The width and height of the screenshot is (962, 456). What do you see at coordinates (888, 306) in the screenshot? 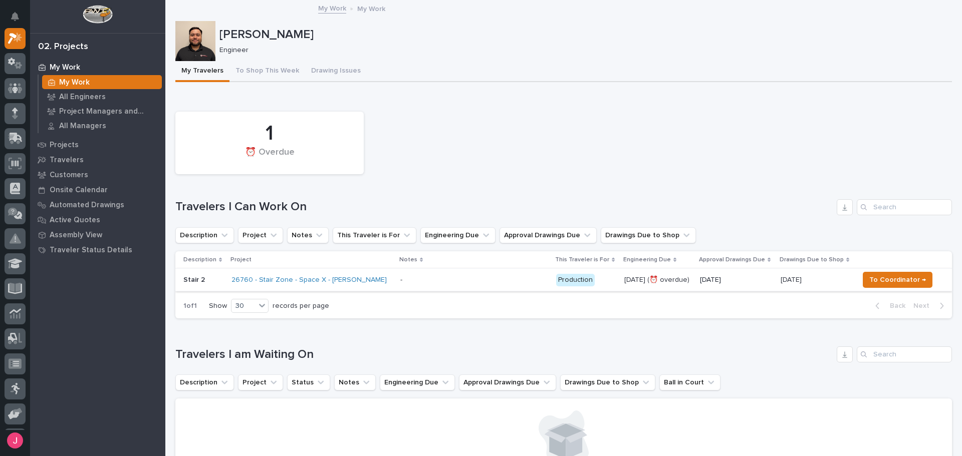
I see `button: Back` at bounding box center [888, 306].